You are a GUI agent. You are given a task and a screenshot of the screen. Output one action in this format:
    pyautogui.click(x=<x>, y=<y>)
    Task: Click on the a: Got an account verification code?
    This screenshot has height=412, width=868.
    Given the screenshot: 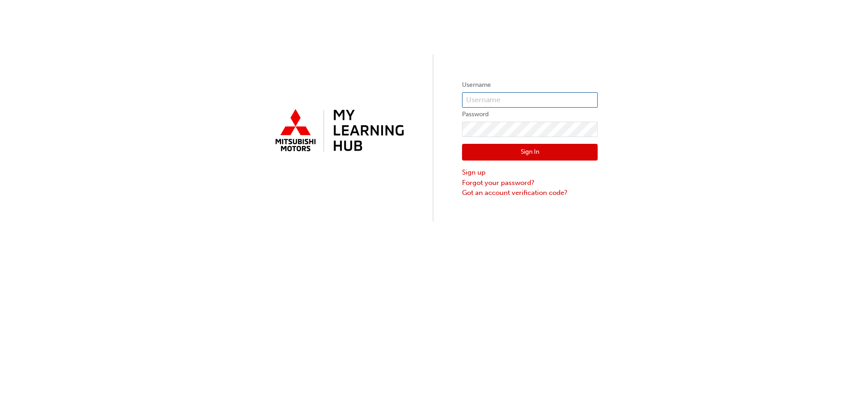 What is the action you would take?
    pyautogui.click(x=530, y=193)
    